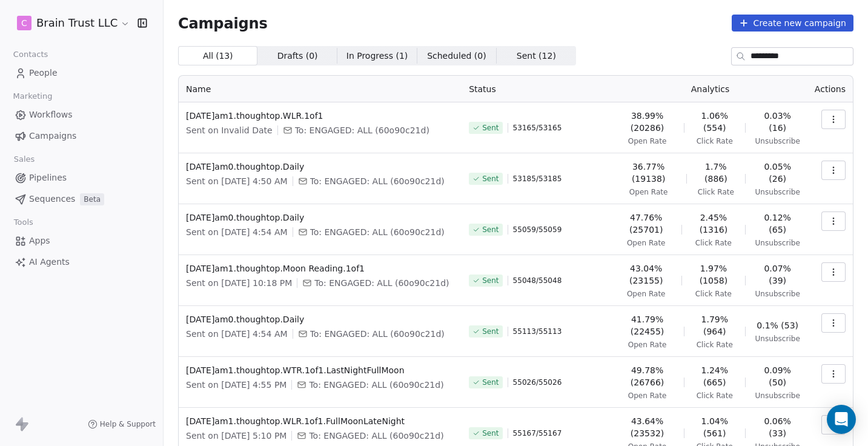 This screenshot has width=868, height=446. What do you see at coordinates (39, 240) in the screenshot?
I see `span: Apps` at bounding box center [39, 240].